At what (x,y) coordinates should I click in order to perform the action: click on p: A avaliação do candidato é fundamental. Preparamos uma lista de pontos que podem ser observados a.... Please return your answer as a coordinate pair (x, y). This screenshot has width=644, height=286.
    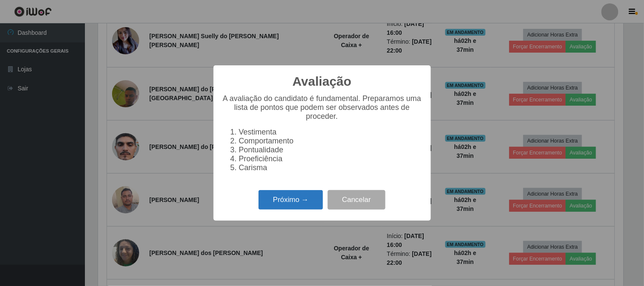
    Looking at the image, I should click on (322, 107).